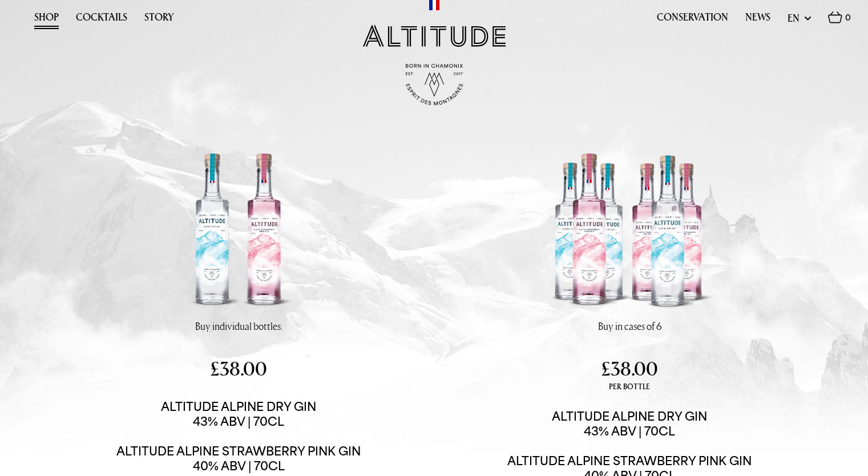 The height and width of the screenshot is (476, 868). What do you see at coordinates (629, 326) in the screenshot?
I see `p: Buy in cases of 6` at bounding box center [629, 326].